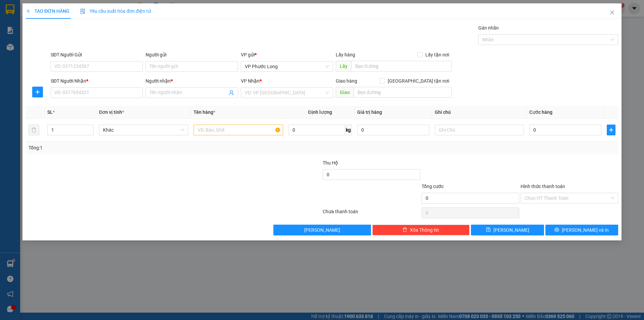 The height and width of the screenshot is (320, 644). Describe the element at coordinates (344, 66) in the screenshot. I see `span: Lấy` at that location.